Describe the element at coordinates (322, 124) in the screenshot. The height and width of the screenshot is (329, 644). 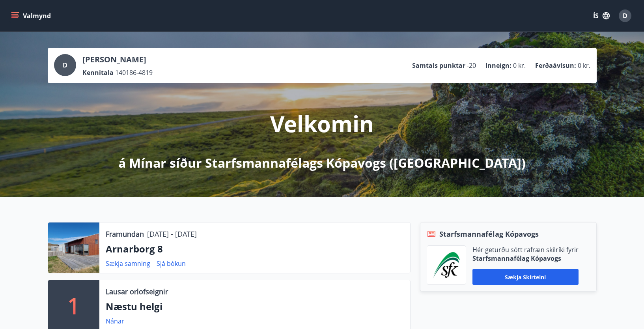
I see `p: Velkomin` at that location.